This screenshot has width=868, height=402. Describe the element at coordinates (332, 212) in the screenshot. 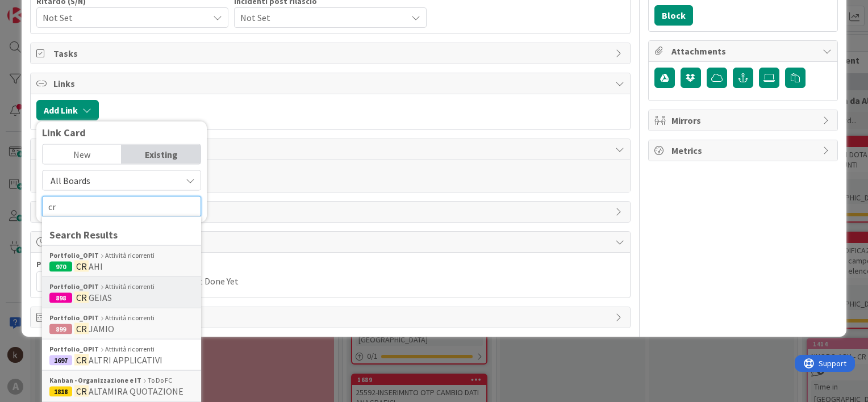

I see `span: History` at that location.